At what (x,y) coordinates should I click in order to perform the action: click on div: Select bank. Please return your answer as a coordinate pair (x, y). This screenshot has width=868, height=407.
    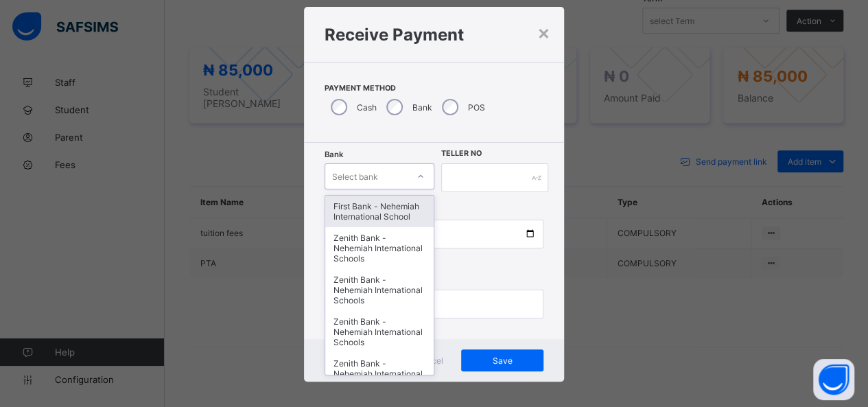
    Looking at the image, I should click on (355, 176).